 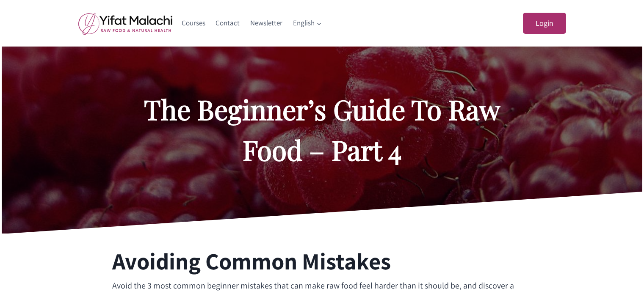 I want to click on img: yifat_logo41_en.png, so click(x=126, y=23).